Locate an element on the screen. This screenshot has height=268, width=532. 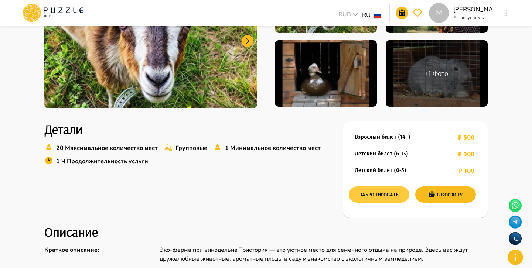
h2: Описание is located at coordinates (266, 232).